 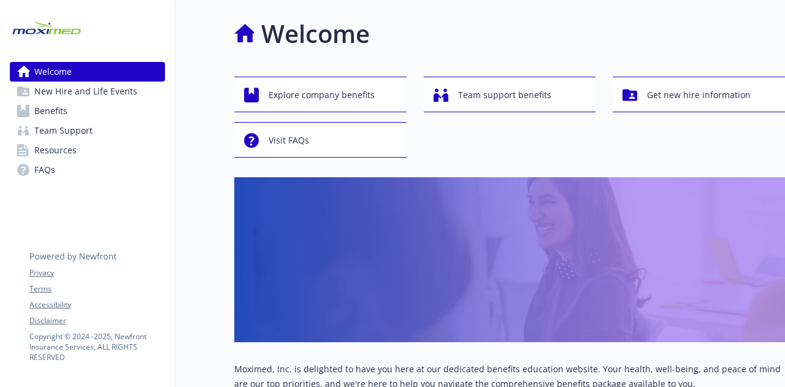 I want to click on a: Team Support, so click(x=87, y=131).